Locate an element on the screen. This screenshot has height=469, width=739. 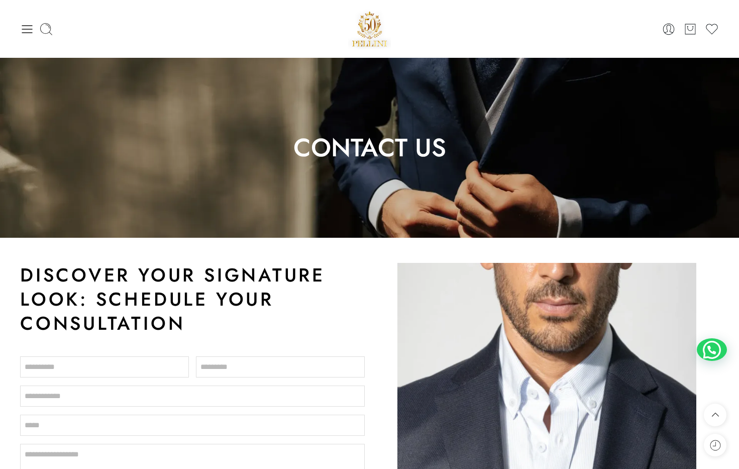
a: Wishlist is located at coordinates (712, 29).